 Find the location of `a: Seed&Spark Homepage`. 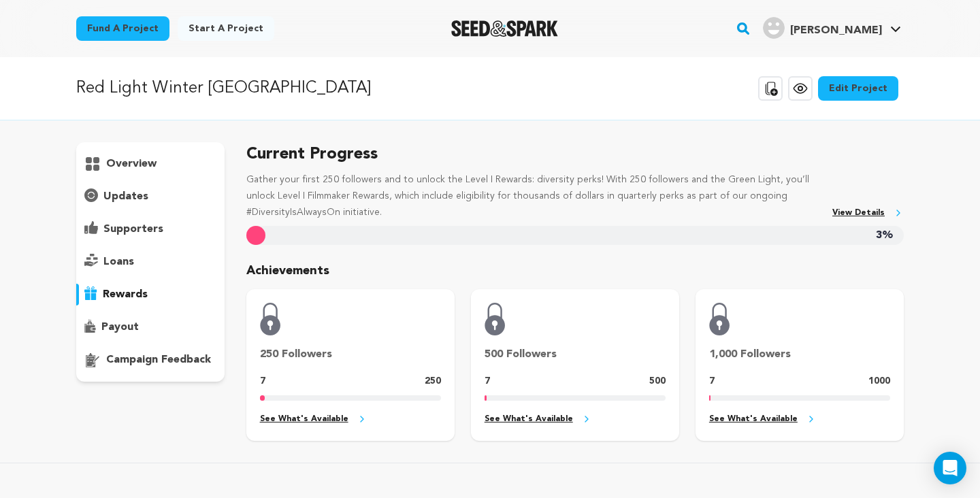

a: Seed&Spark Homepage is located at coordinates (504, 29).